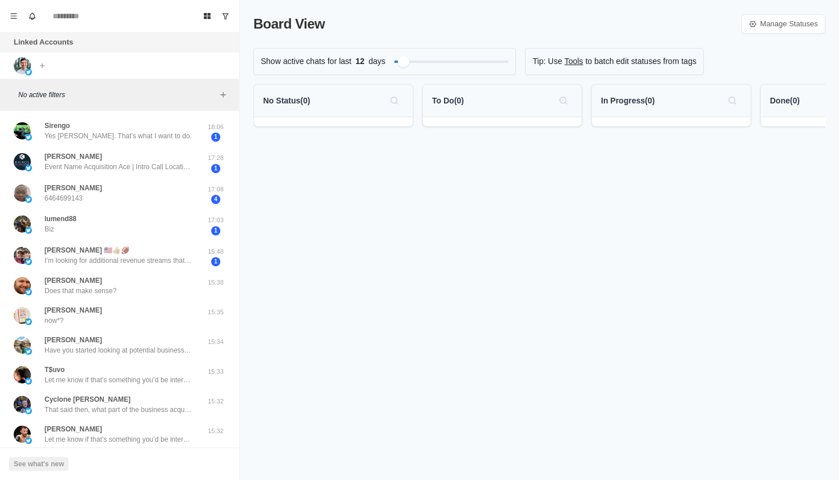 This screenshot has width=839, height=480. Describe the element at coordinates (39, 464) in the screenshot. I see `button: See what's new` at that location.